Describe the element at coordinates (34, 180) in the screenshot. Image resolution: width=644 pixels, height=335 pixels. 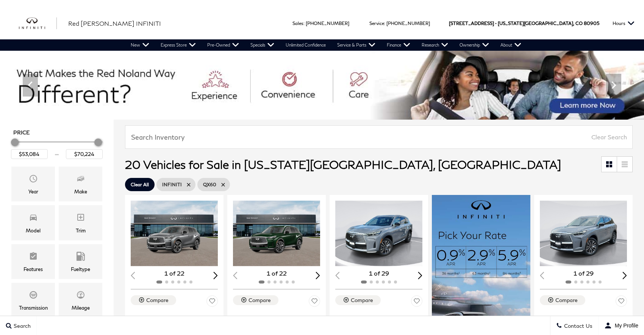
I see `span: Year` at that location.